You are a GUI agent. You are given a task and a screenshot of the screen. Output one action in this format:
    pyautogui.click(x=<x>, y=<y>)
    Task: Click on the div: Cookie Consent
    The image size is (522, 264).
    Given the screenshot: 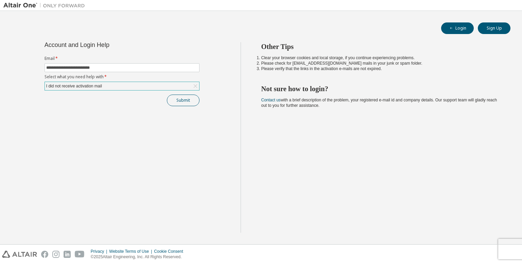 What is the action you would take?
    pyautogui.click(x=170, y=251)
    